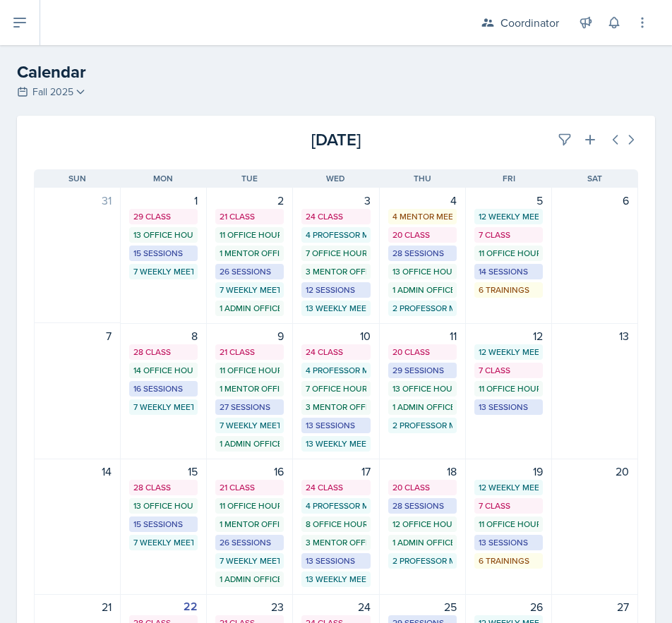 This screenshot has width=672, height=623. I want to click on div: 27 Sessions, so click(249, 407).